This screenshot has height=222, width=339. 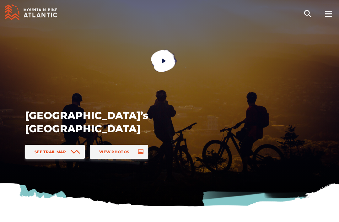 I want to click on ion-icon: search, so click(x=308, y=14).